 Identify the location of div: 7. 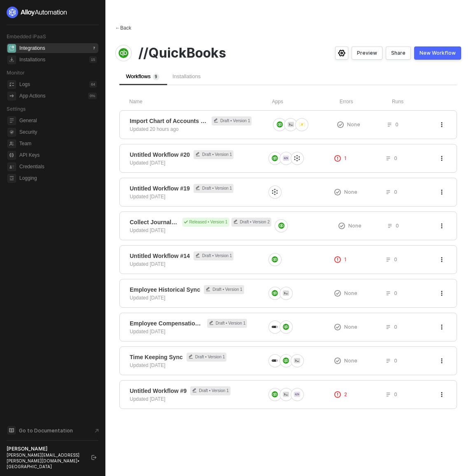
(94, 48).